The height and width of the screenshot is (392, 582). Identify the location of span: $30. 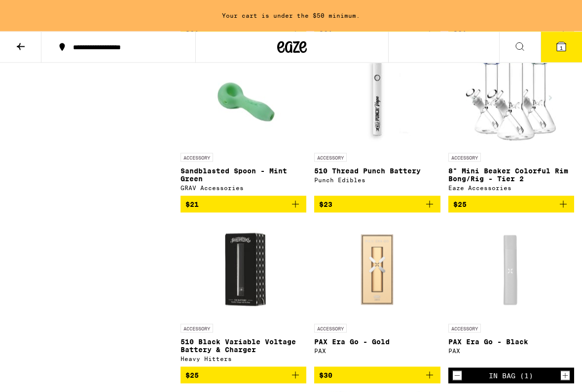
(326, 375).